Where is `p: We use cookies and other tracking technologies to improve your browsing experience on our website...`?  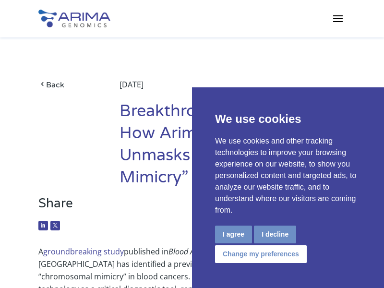 p: We use cookies and other tracking technologies to improve your browsing experience on our website... is located at coordinates (288, 176).